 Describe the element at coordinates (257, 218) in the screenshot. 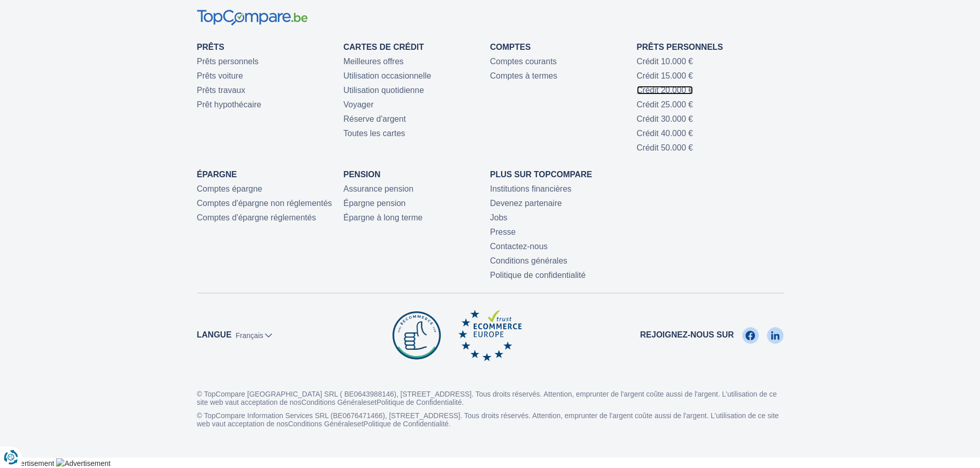

I see `a: Comptes d'épargne réglementés` at that location.